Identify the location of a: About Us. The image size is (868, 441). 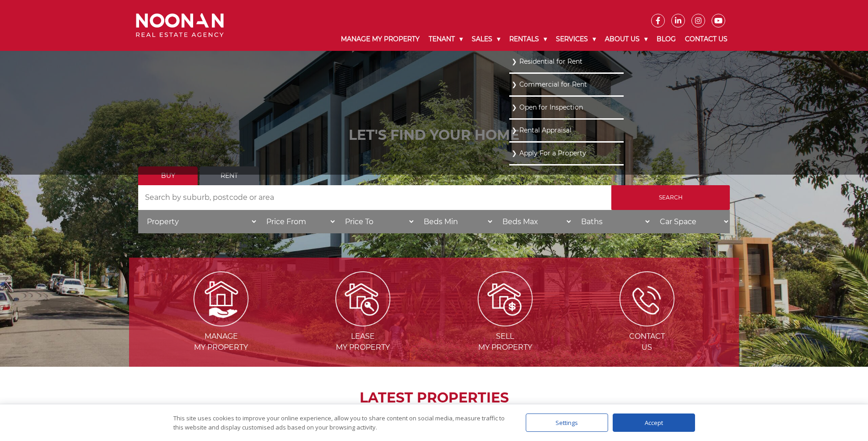
(626, 39).